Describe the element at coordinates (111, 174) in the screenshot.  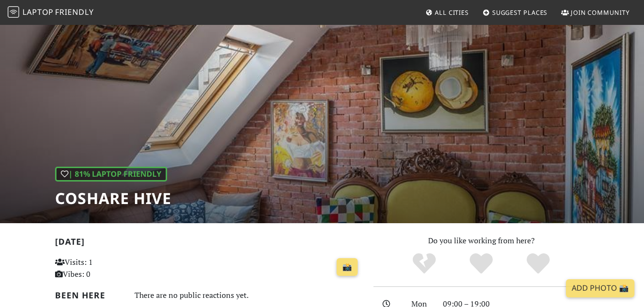
I see `div: | 81% Laptop Friendly` at that location.